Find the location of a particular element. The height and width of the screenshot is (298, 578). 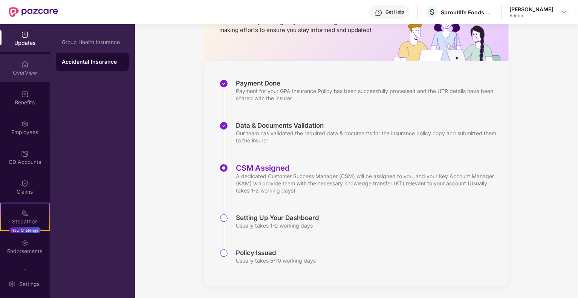

img: svg+xml;base64,PHN2ZyBpZD0iRW5kb3JzZW1lbnRzIiB4bWxucz0iaHR0cDovL3d3dy53My5vcmcvMjAwMC9zdmciIHdpZH... is located at coordinates (25, 243).